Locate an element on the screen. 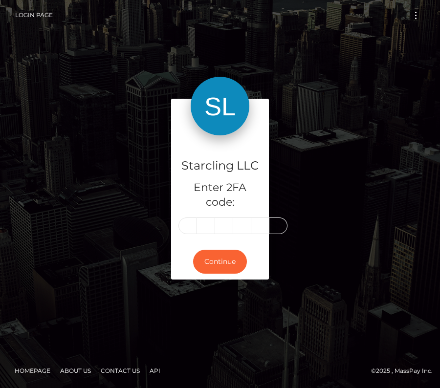 The width and height of the screenshot is (440, 388). h5: Enter 2FA code: is located at coordinates (220, 195).